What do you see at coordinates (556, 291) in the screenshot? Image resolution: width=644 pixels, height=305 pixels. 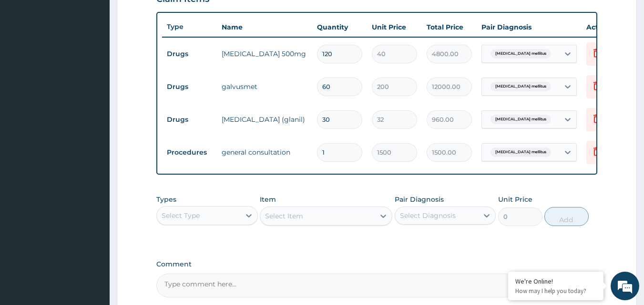 I see `p: How may I help you today?` at bounding box center [556, 291].